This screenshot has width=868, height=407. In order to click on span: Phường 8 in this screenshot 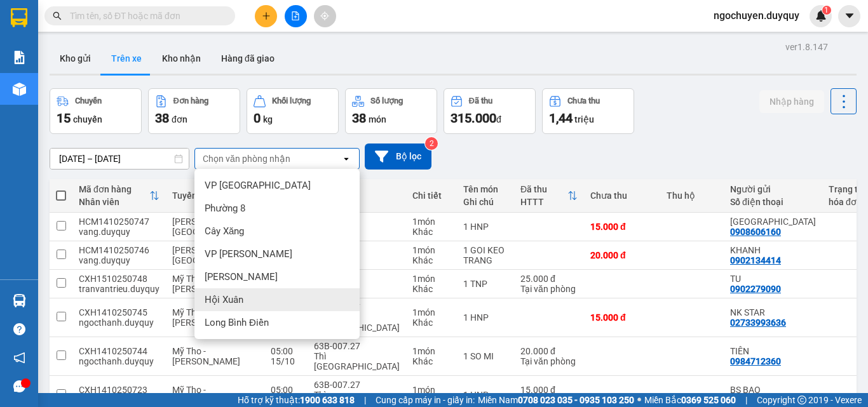, I will do `click(225, 208)`.